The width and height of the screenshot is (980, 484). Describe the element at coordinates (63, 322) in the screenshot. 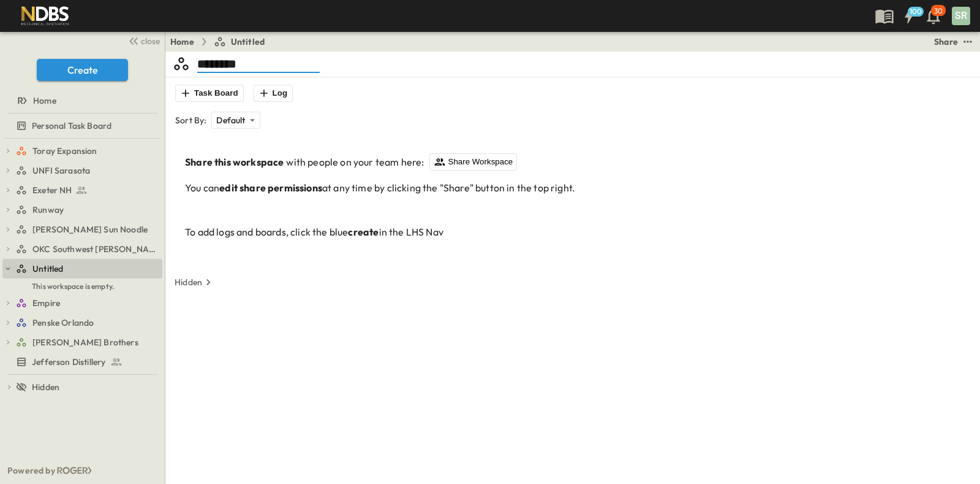

I see `span: Penske Orlando` at that location.